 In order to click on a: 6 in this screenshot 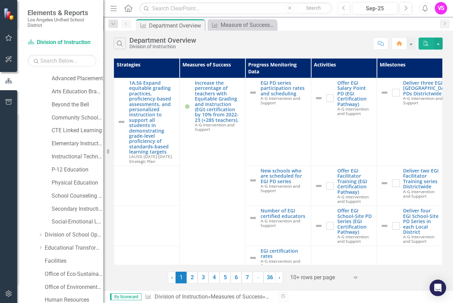, I will do `click(236, 277)`.